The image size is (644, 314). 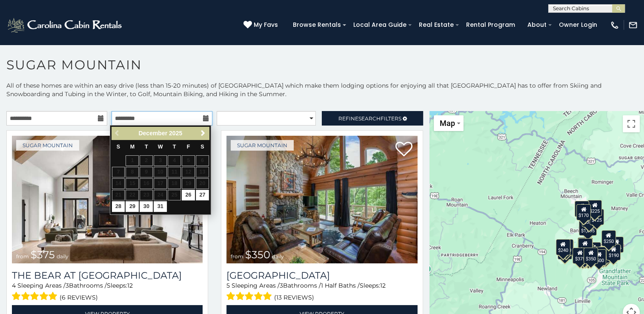 What do you see at coordinates (202, 195) in the screenshot?
I see `a: 27` at bounding box center [202, 195].